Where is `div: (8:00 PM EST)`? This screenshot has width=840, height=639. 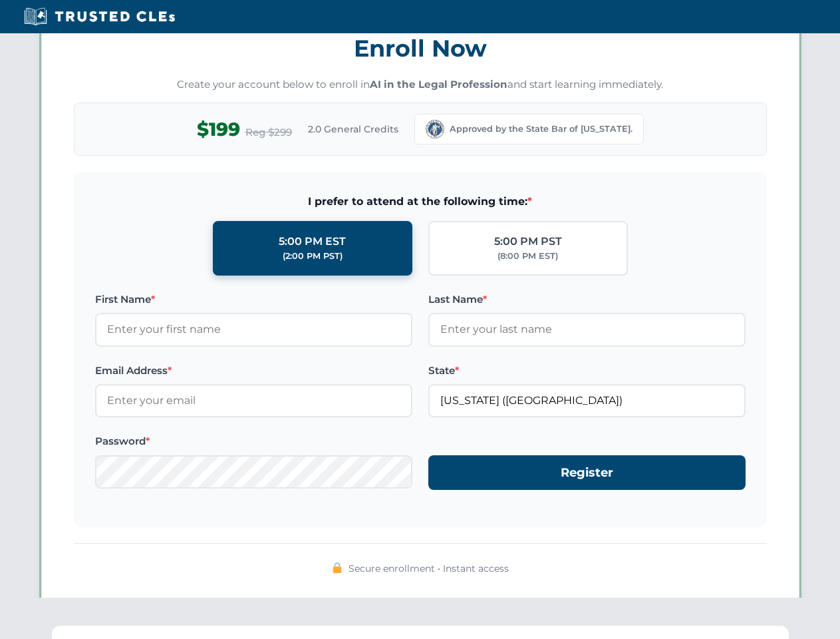 div: (8:00 PM EST) is located at coordinates (527, 256).